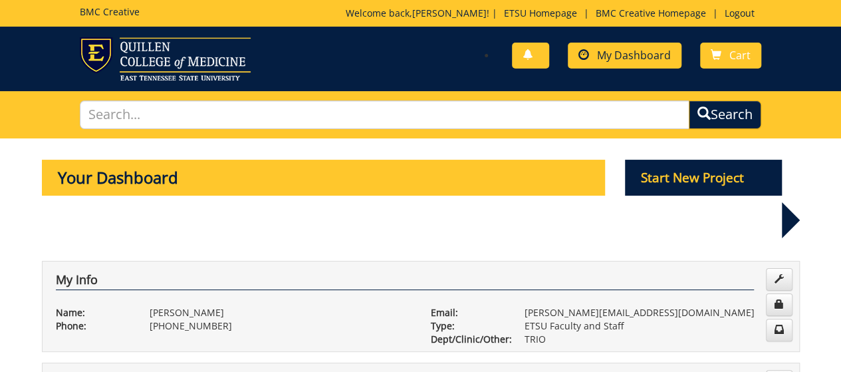  Describe the element at coordinates (655, 339) in the screenshot. I see `p: TRIO` at that location.